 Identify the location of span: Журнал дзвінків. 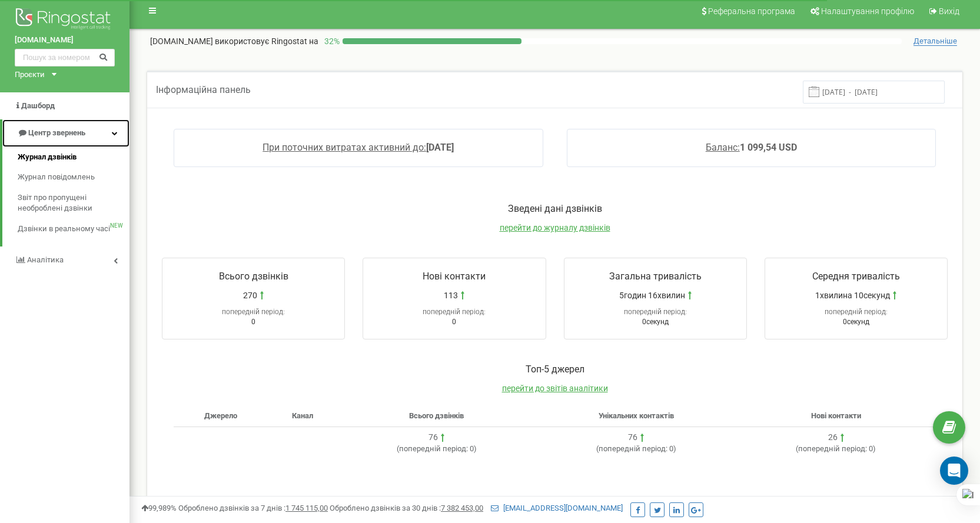
(47, 157).